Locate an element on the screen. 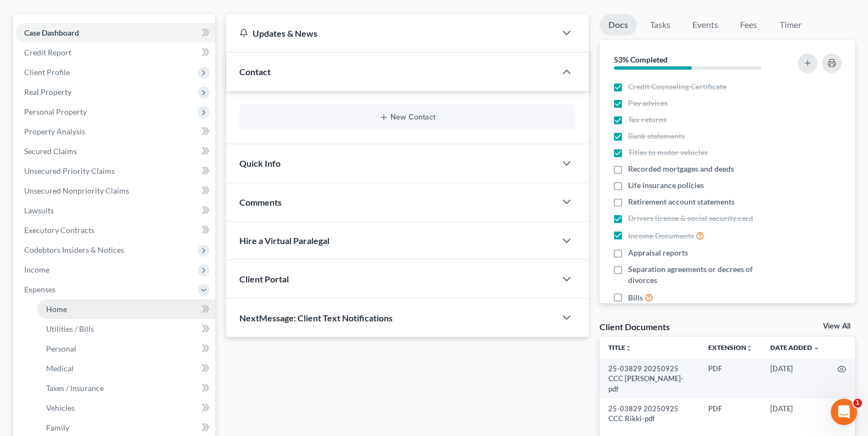  a: Case Dashboard is located at coordinates (116, 33).